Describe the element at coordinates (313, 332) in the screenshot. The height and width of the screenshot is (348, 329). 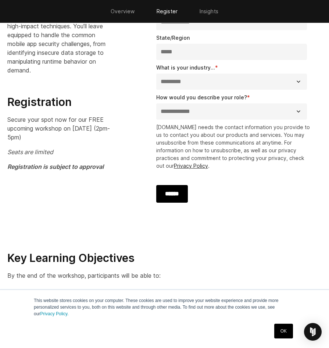
I see `div: Open Intercom Messenger` at that location.